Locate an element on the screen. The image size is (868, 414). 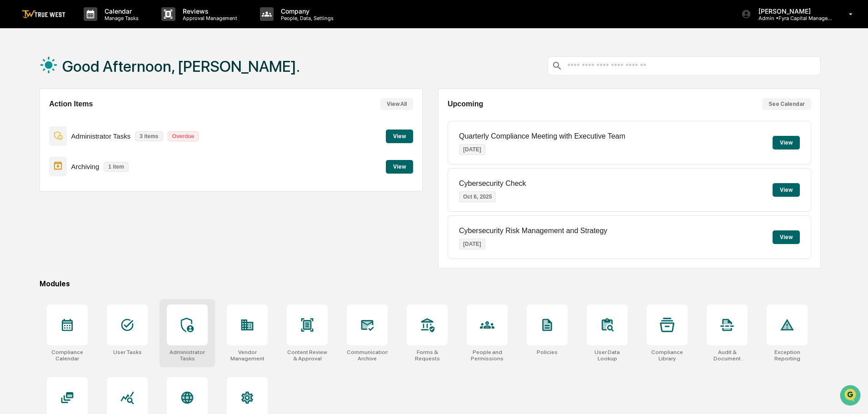
div: Compliance Library is located at coordinates (667, 355).